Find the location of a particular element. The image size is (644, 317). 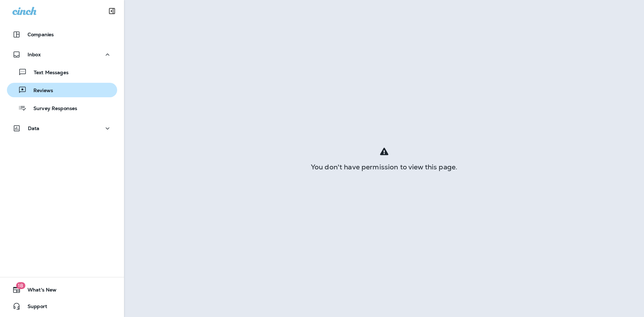

button: Inbox is located at coordinates (62, 55).